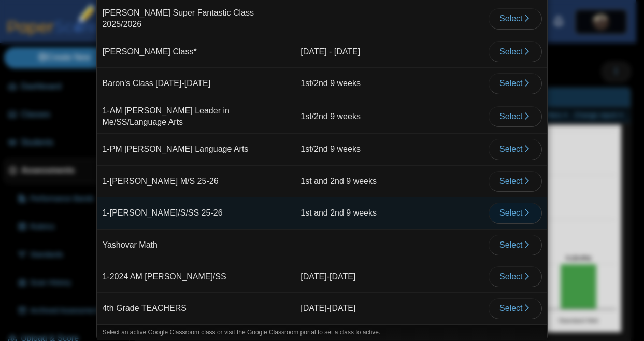 This screenshot has height=341, width=644. Describe the element at coordinates (196, 245) in the screenshot. I see `td: Yashovar Math` at that location.